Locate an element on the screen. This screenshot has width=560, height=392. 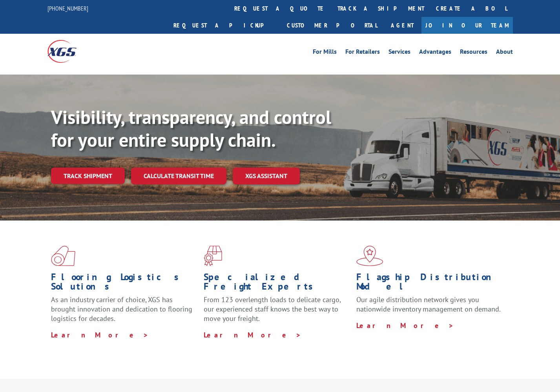
a: About is located at coordinates (504, 53).